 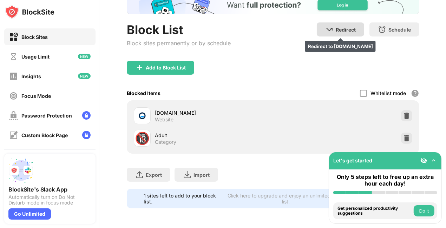 What do you see at coordinates (144, 93) in the screenshot?
I see `div: Blocked Items` at bounding box center [144, 93].